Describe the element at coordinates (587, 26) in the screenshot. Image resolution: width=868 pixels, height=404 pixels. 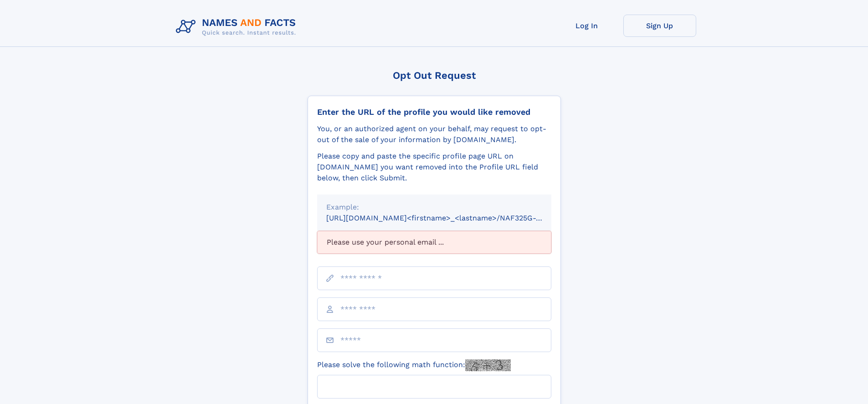
I see `a: Log In` at that location.